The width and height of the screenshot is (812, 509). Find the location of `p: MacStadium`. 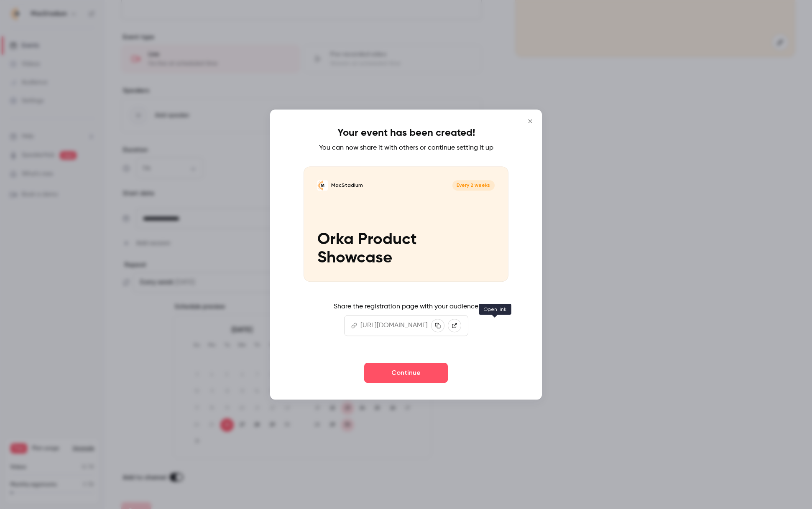

p: MacStadium is located at coordinates (347, 185).